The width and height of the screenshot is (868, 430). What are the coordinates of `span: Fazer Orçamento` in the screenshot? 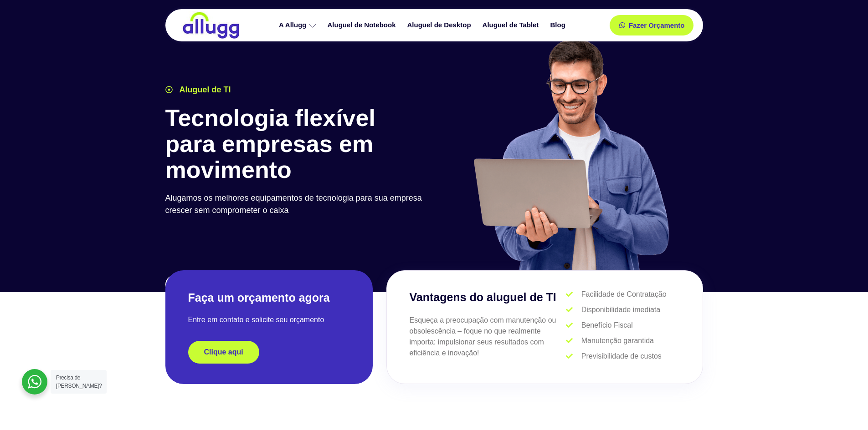 It's located at (656, 25).